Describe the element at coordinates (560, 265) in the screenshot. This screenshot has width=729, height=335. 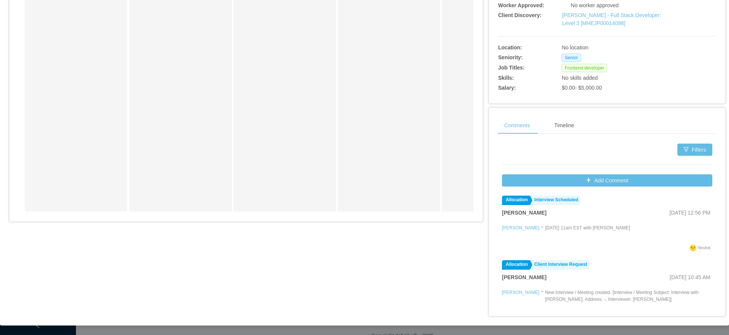
I see `a: Client Interview Request` at that location.